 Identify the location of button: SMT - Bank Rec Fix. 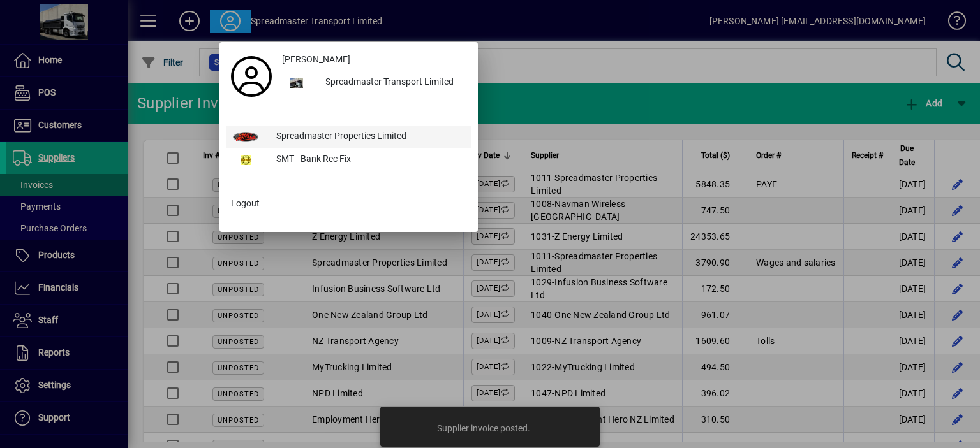
(348, 160).